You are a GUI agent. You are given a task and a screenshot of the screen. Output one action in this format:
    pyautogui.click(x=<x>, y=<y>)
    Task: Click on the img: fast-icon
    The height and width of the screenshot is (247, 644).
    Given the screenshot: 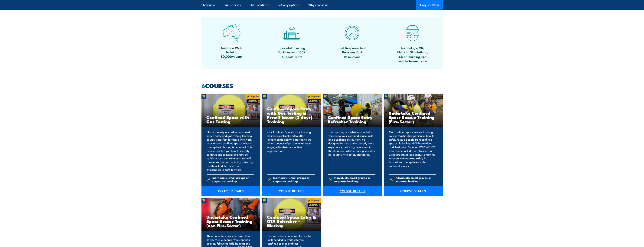 What is the action you would take?
    pyautogui.click(x=352, y=33)
    